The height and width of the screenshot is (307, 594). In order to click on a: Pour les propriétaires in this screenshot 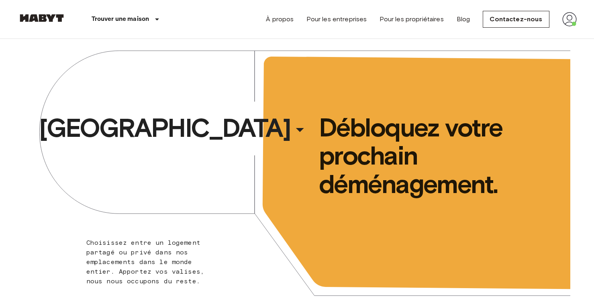, I will do `click(412, 19)`.